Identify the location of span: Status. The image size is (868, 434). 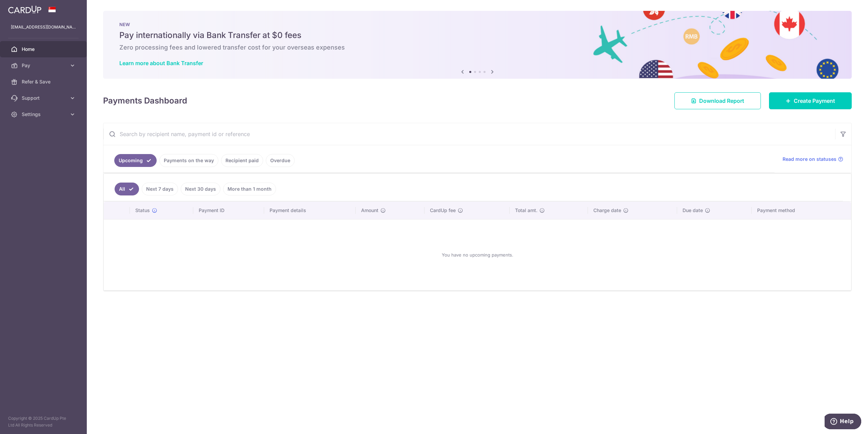
(142, 210).